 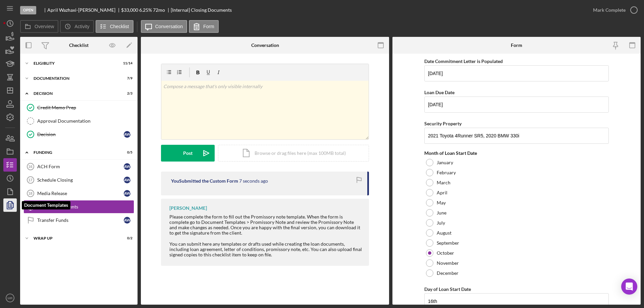 I want to click on label: May, so click(x=441, y=203).